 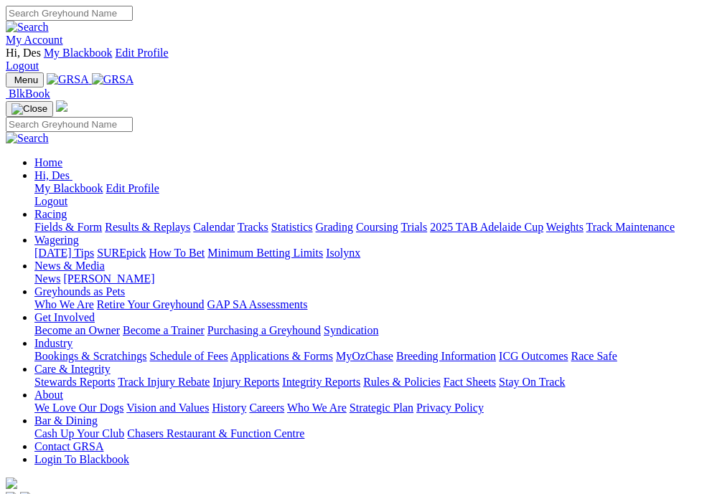 I want to click on a: Syndication, so click(x=351, y=330).